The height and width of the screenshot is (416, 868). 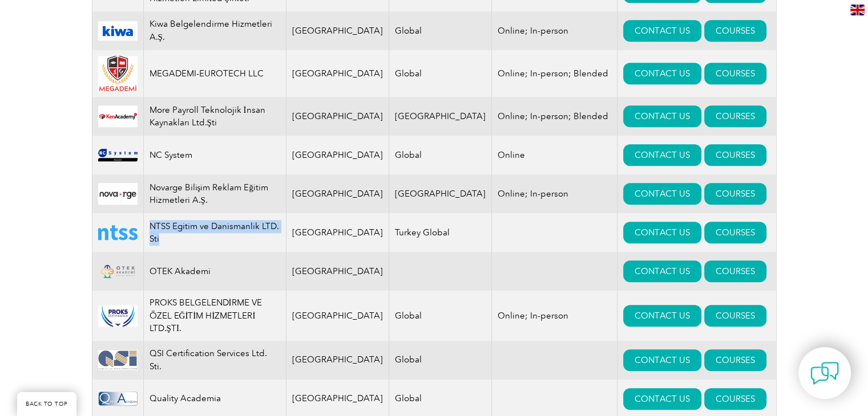 I want to click on td: NTSS Egitim ve Danismanlik LTD. Sti, so click(x=215, y=233).